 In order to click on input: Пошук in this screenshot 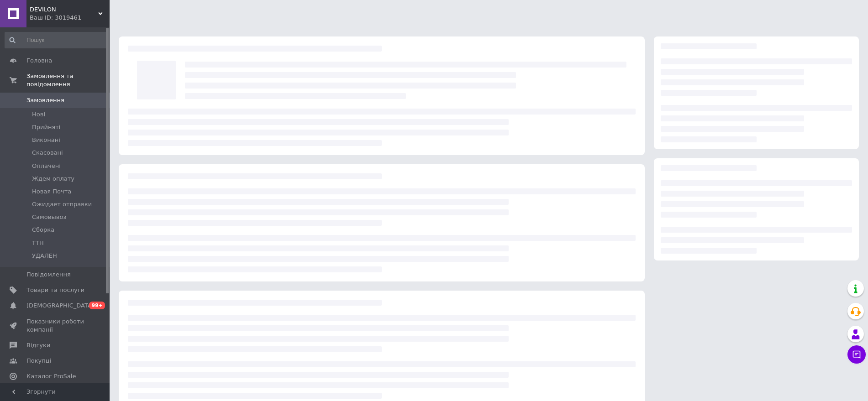, I will do `click(56, 40)`.